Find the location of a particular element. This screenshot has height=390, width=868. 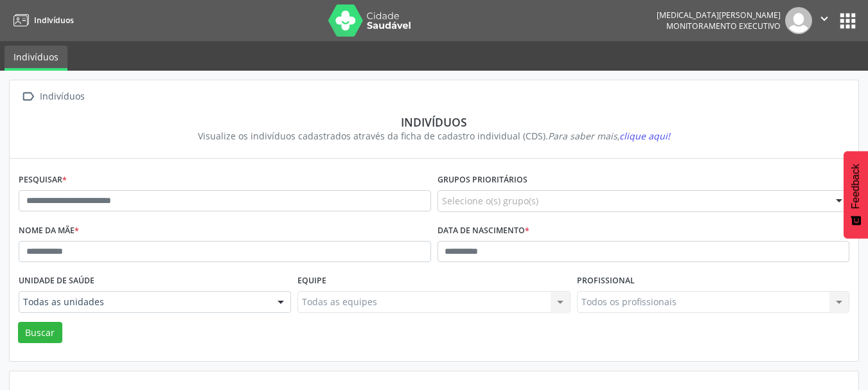

i: Para saber mais, is located at coordinates (610, 136).